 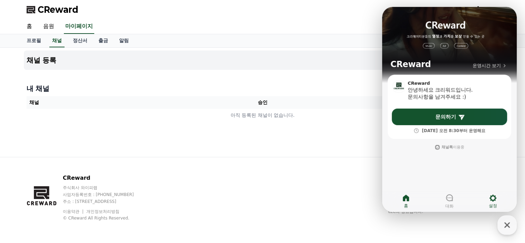 What do you see at coordinates (67, 140) in the screenshot?
I see `a: 채널톡이용중` at bounding box center [67, 140].